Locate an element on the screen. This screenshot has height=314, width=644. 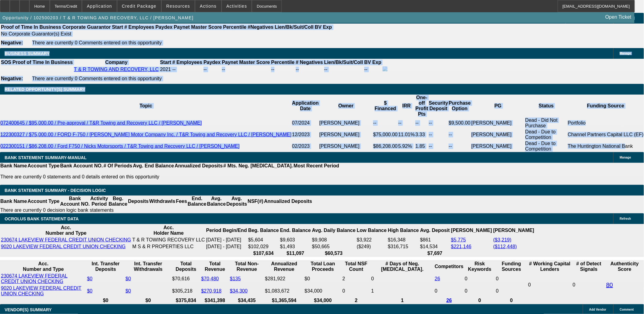
span: RELATED OPPORTUNITY(S) SUMMARY is located at coordinates (45, 89).